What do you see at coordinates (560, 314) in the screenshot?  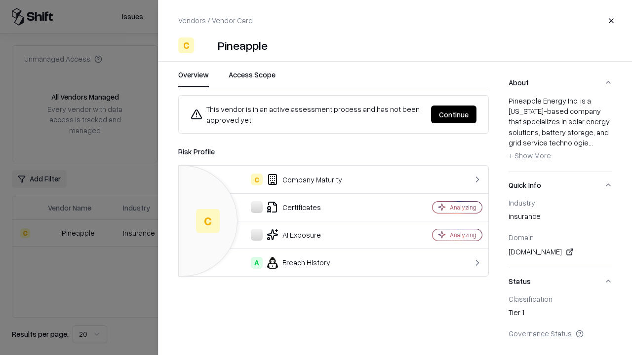 I see `div: Tier 1` at bounding box center [560, 314].